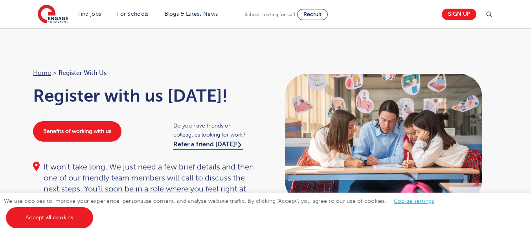  What do you see at coordinates (414, 201) in the screenshot?
I see `a: Cookie settings` at bounding box center [414, 201].